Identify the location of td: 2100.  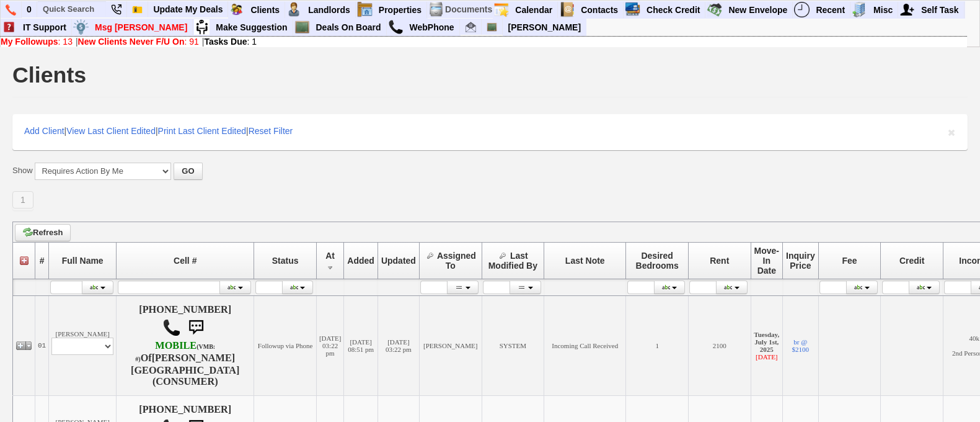
(719, 345).